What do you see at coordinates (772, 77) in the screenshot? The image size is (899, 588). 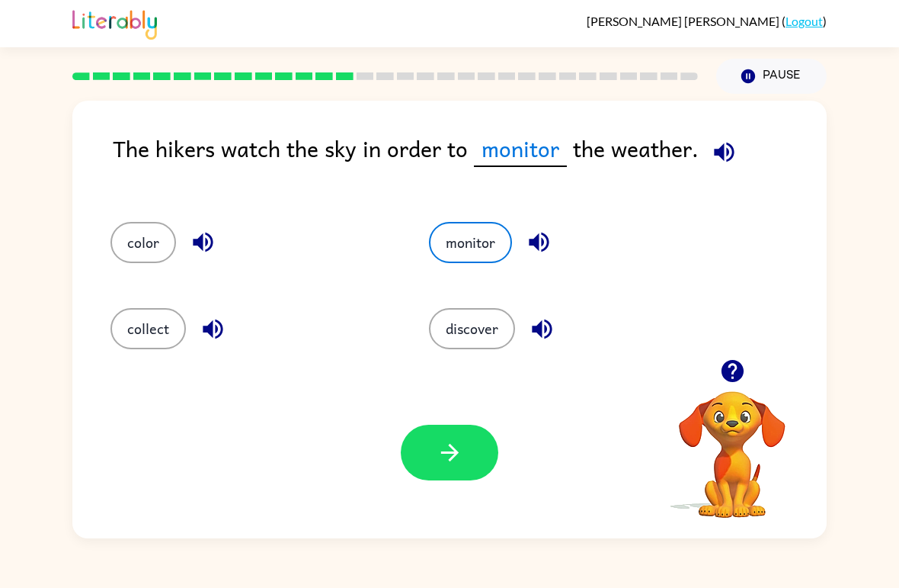 I see `button: Pause` at bounding box center [772, 77].